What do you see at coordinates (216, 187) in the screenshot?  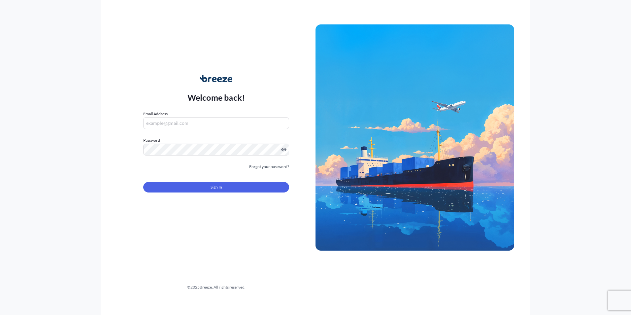 I see `button: Sign In` at bounding box center [216, 187].